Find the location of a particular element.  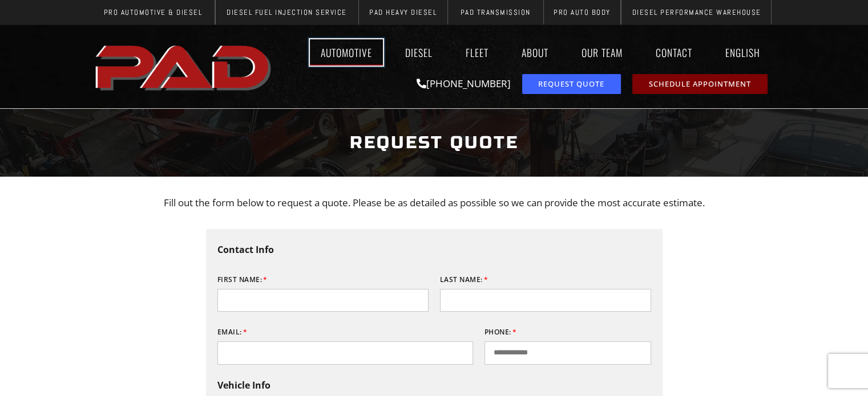

a: schedule repair or service appointment is located at coordinates (700, 84).